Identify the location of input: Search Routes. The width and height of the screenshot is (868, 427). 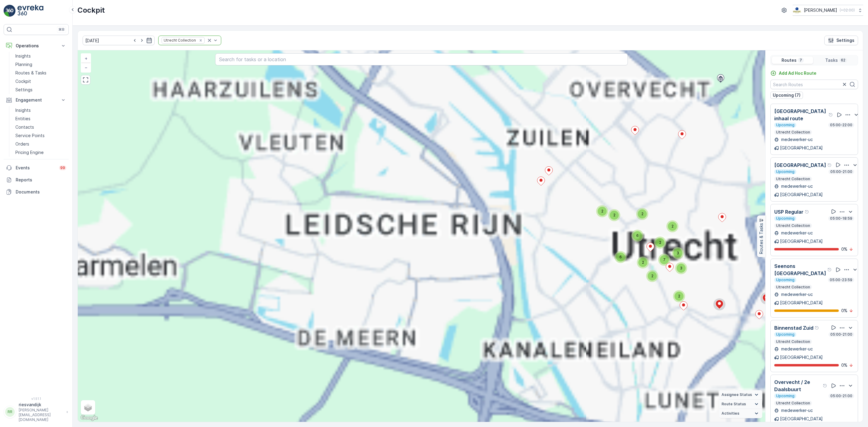
(814, 84).